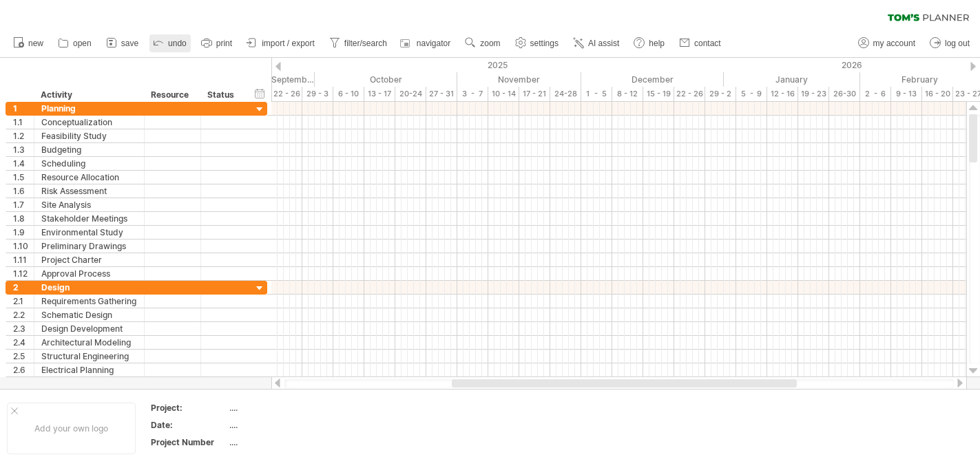  What do you see at coordinates (89, 204) in the screenshot?
I see `div: Site Analysis` at bounding box center [89, 204].